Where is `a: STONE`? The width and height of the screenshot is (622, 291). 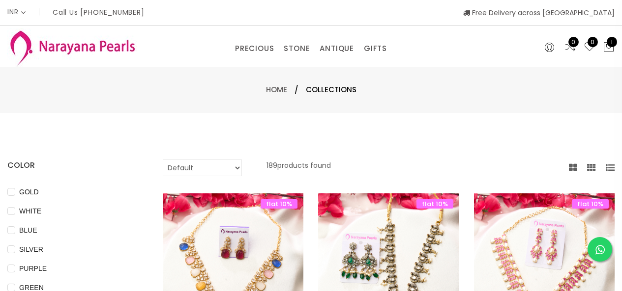
a: STONE is located at coordinates (296, 49).